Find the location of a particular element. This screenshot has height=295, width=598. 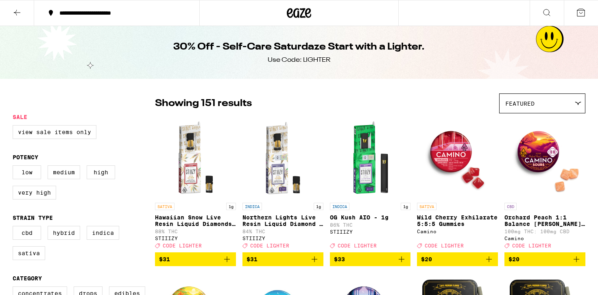

img: STIIIZY - Hawaiian Snow Live Resin Liquid Diamonds - 1g is located at coordinates (195, 158).